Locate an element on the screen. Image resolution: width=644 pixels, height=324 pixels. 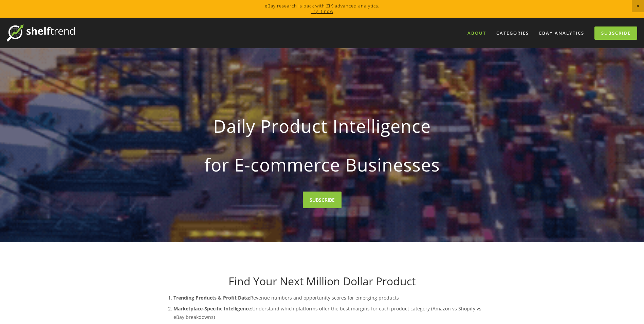
strong: Marketplace-Specific Intelligence: is located at coordinates (213, 309).